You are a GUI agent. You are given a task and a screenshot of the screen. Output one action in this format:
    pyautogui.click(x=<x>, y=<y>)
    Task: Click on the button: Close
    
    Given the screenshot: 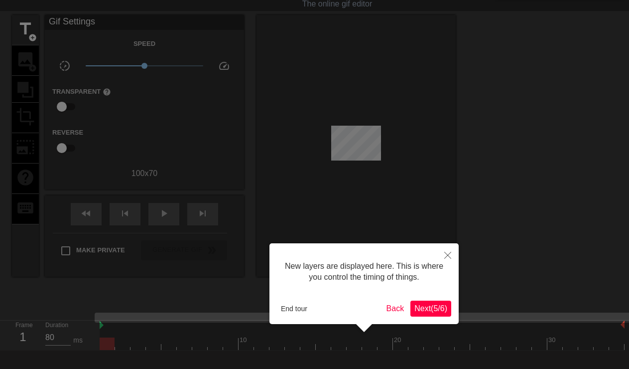 What is the action you would take?
    pyautogui.click(x=448, y=255)
    